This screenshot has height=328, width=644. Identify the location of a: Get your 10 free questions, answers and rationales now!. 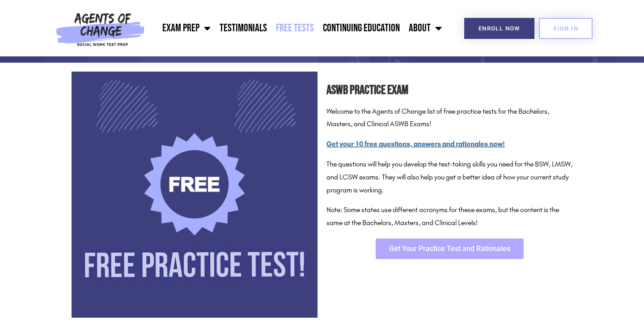
(416, 144).